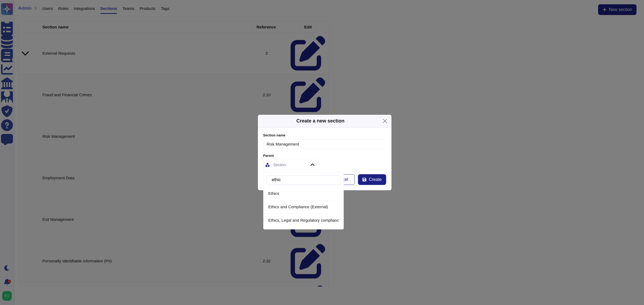  I want to click on input: Enter section's name, so click(325, 144).